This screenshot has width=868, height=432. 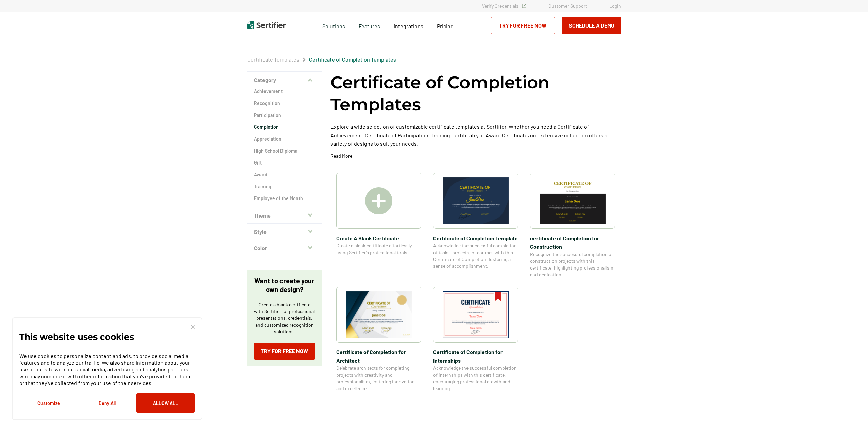 I want to click on p: Create a blank certificate with Sertifier for professional presentations, credentials, and custom..., so click(x=284, y=318).